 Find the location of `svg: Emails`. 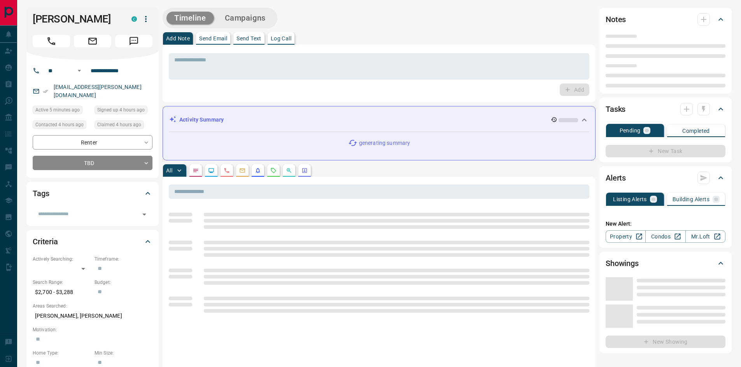

svg: Emails is located at coordinates (242, 171).